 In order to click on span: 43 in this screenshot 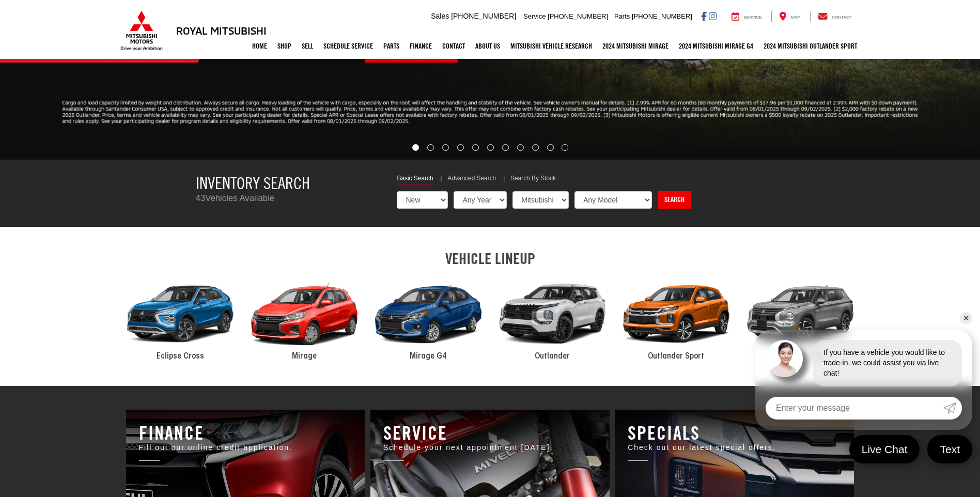, I will do `click(200, 198)`.